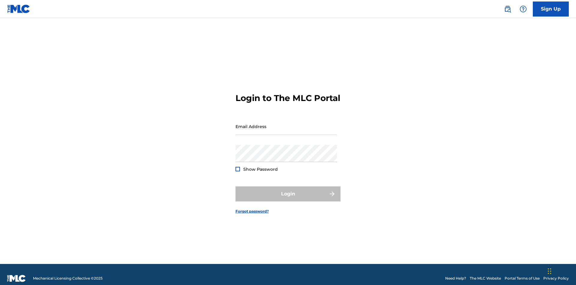 The image size is (576, 285). I want to click on a: Sign Up, so click(551, 9).